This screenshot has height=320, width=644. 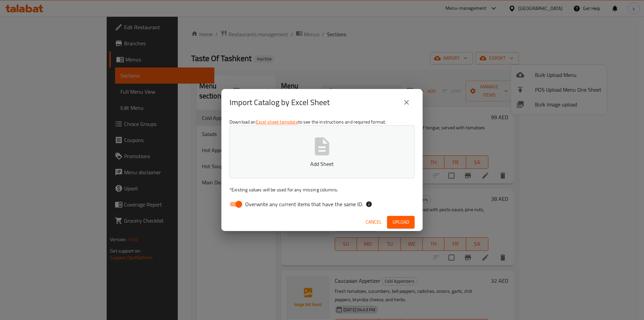 What do you see at coordinates (406, 102) in the screenshot?
I see `button: close` at bounding box center [406, 102].